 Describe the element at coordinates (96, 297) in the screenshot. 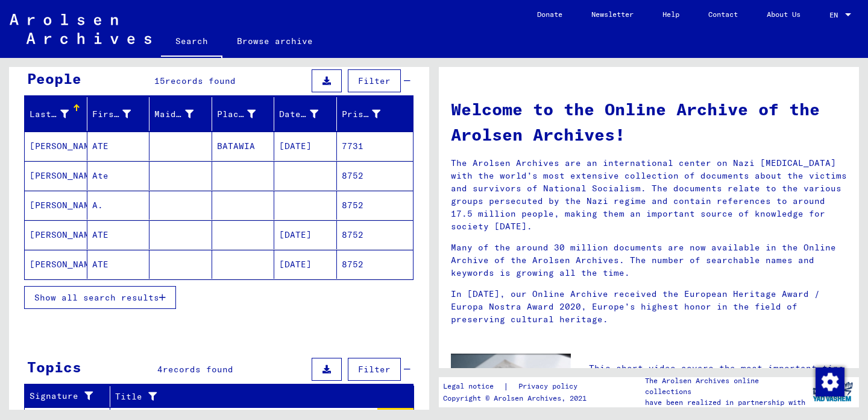

I see `span: Show all search results` at that location.